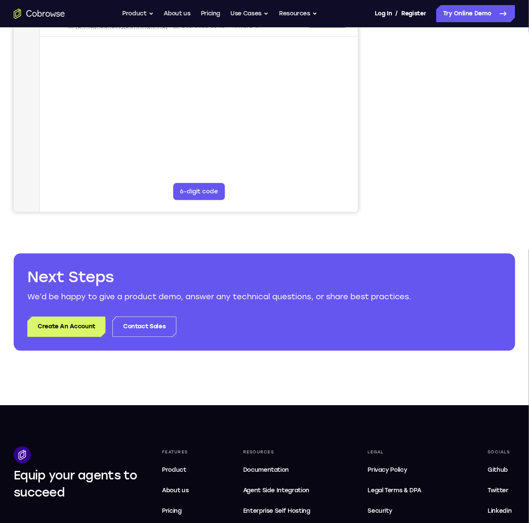 The image size is (529, 523). What do you see at coordinates (500, 453) in the screenshot?
I see `div: Socials` at bounding box center [500, 453].